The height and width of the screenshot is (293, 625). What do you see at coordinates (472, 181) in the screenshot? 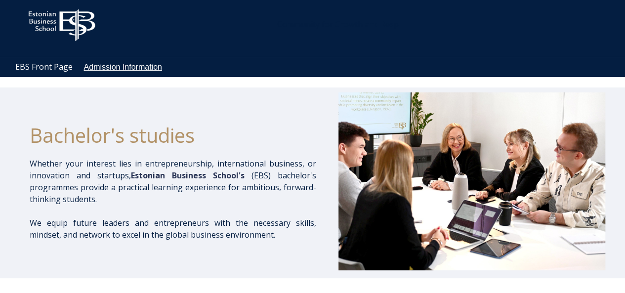
I see `img: Bachelor's at EBS` at bounding box center [472, 181].